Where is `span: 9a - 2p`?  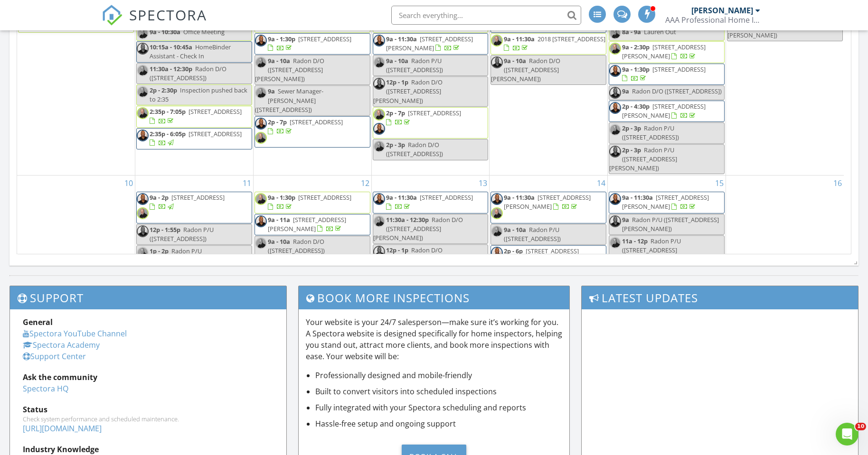
span: 9a - 2p is located at coordinates (159, 197).